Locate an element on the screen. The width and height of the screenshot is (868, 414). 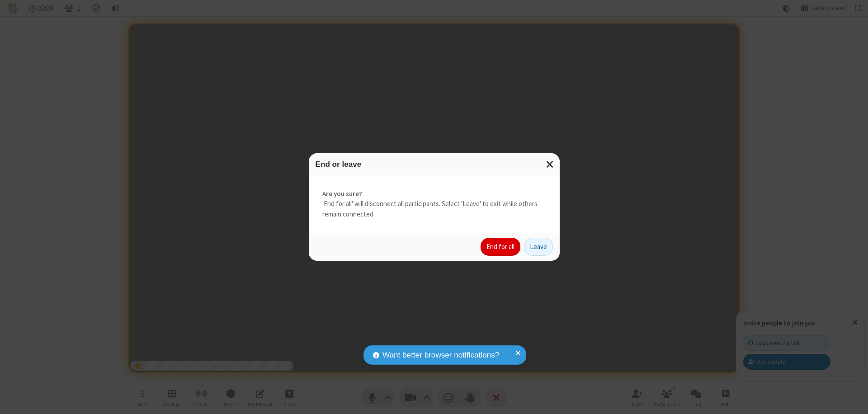
span: Want better browser notifications? is located at coordinates (441, 355).